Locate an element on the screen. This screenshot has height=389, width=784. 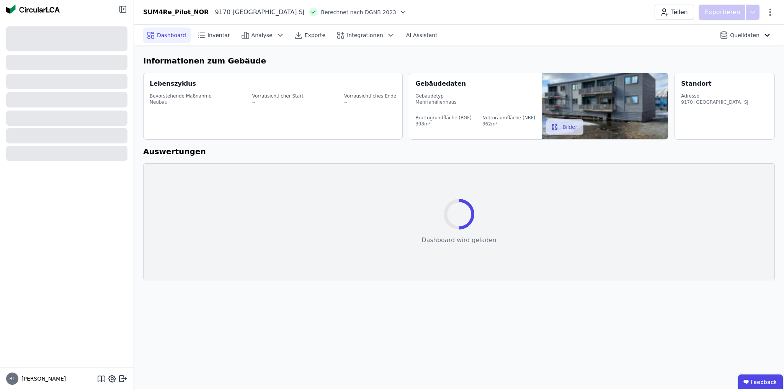
button: Teilen is located at coordinates (674, 12).